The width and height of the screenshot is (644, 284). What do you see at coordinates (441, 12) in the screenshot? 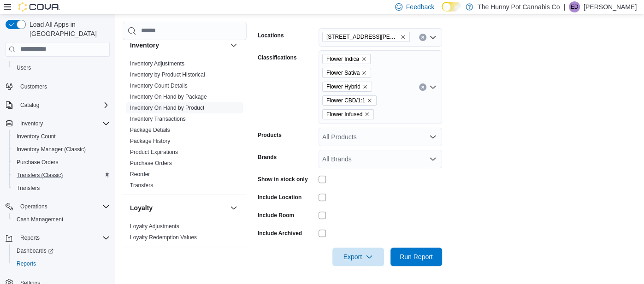
I see `span: Dark Mode` at bounding box center [441, 12].